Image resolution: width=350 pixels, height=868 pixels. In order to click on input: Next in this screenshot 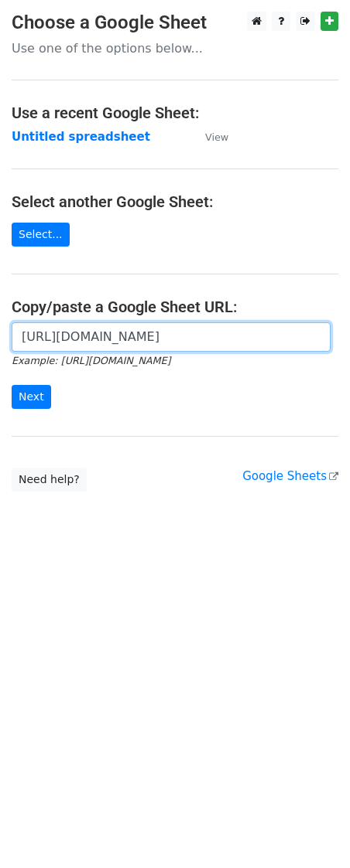, I will do `click(31, 396)`.